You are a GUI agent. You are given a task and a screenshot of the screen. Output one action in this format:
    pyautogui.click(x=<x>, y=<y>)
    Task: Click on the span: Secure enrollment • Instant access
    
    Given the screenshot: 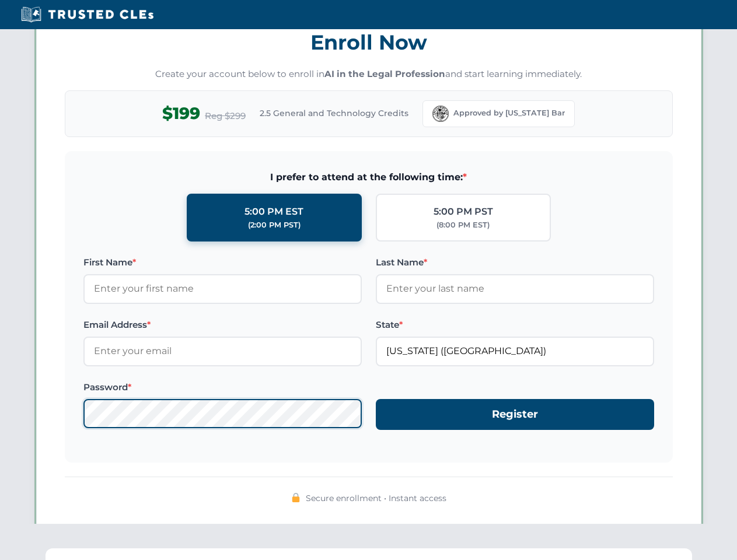 What is the action you would take?
    pyautogui.click(x=376, y=499)
    